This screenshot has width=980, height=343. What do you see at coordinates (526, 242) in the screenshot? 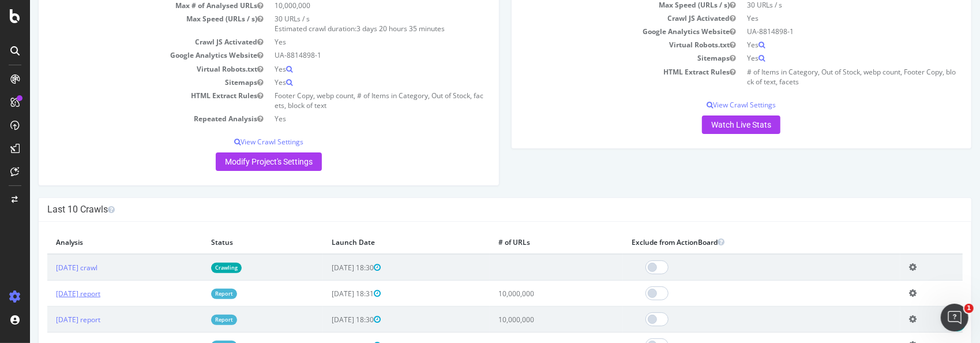
I see `th: # of URLs` at bounding box center [526, 242].